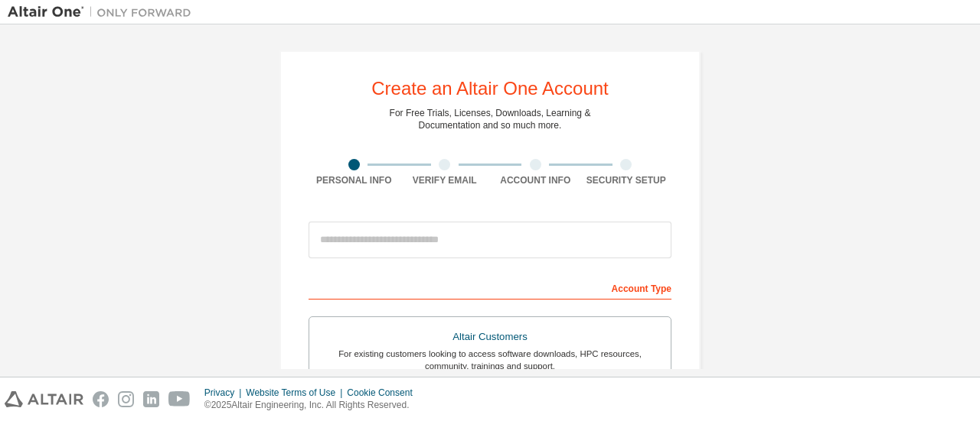 Image resolution: width=980 pixels, height=421 pixels. I want to click on img: Altair One, so click(103, 12).